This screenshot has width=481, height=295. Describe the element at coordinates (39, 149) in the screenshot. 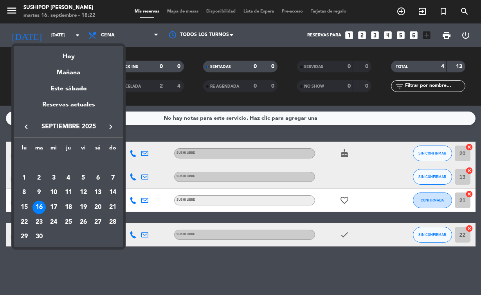

I see `th: martes` at that location.